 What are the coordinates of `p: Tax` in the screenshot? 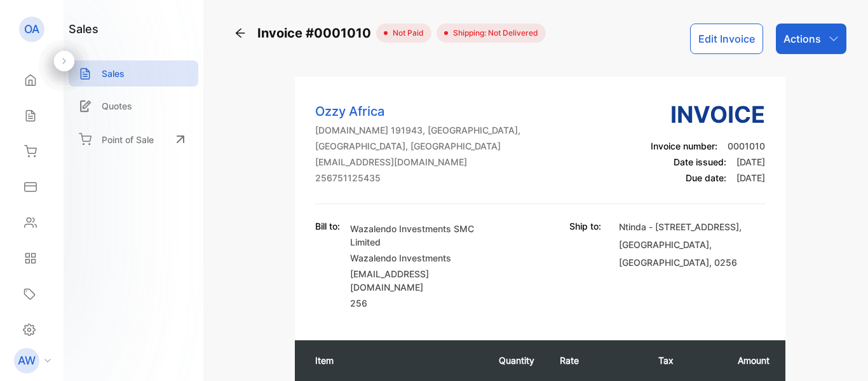 It's located at (666, 360).